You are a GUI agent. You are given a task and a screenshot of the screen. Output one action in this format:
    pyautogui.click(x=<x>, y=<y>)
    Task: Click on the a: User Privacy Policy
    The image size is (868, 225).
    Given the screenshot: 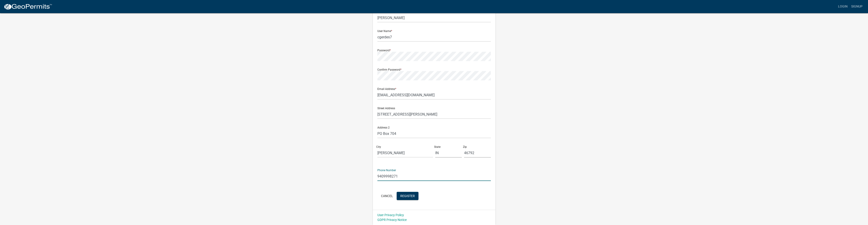 What is the action you would take?
    pyautogui.click(x=390, y=215)
    